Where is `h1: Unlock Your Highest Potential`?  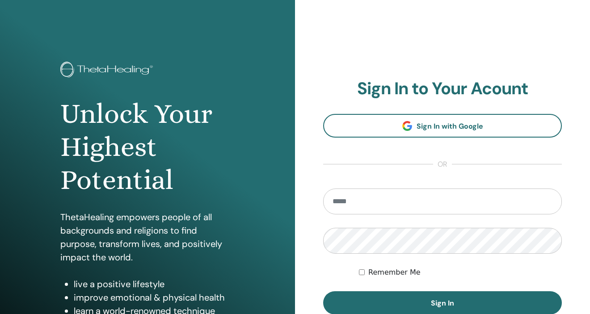
h1: Unlock Your Highest Potential is located at coordinates (147, 147).